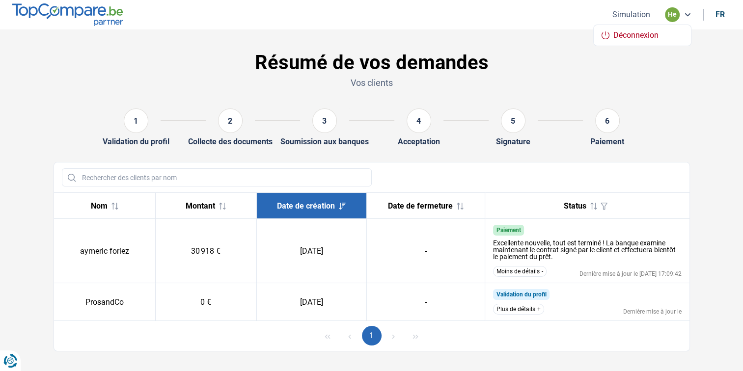 The width and height of the screenshot is (743, 371). Describe the element at coordinates (372, 336) in the screenshot. I see `button: Page 1` at that location.